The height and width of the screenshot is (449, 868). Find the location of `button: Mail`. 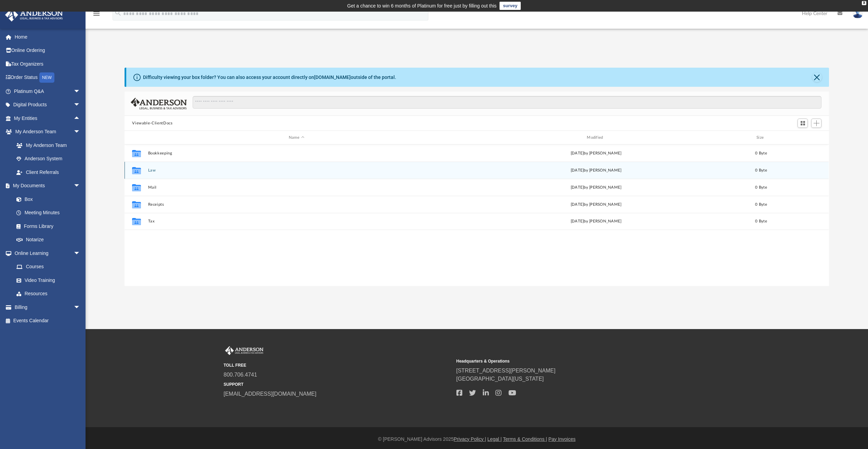

button: Mail is located at coordinates (296, 187).